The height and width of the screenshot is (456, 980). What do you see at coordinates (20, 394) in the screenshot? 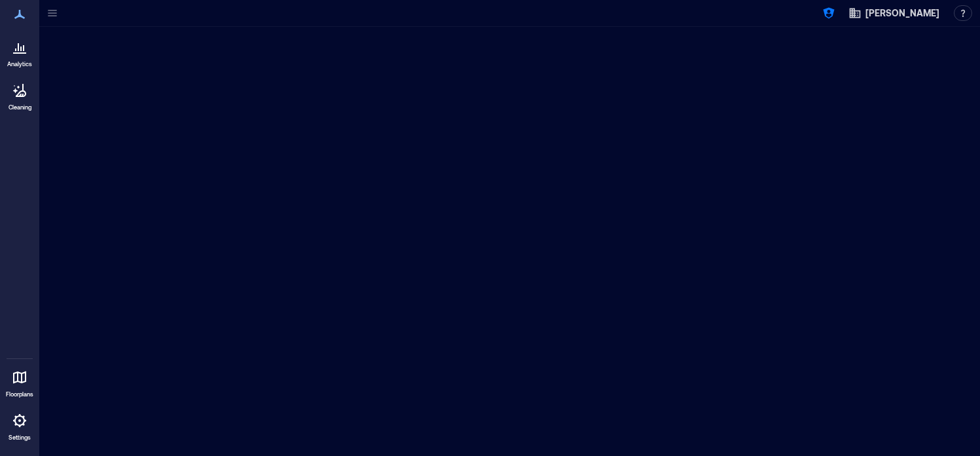
I see `p: Floorplans` at bounding box center [20, 394].